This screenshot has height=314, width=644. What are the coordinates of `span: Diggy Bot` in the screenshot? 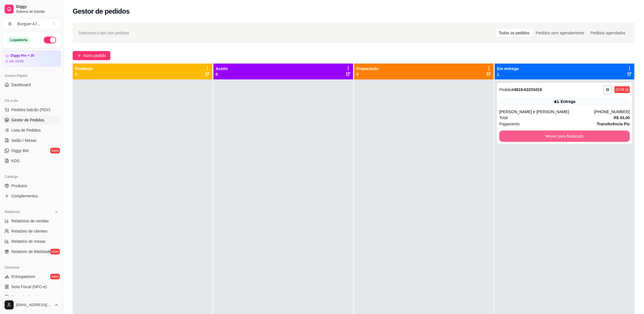 It's located at (20, 151).